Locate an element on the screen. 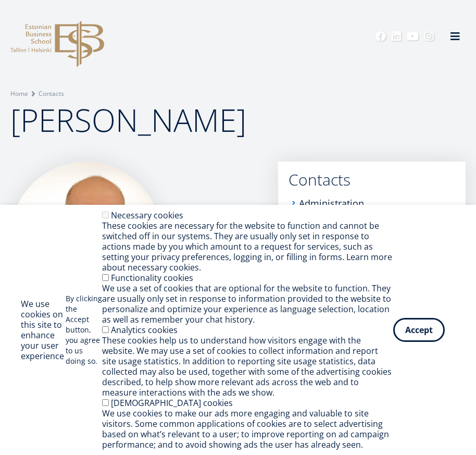 Image resolution: width=476 pixels, height=455 pixels. p: By clicking the Accept button, you agree to us doing so. is located at coordinates (84, 330).